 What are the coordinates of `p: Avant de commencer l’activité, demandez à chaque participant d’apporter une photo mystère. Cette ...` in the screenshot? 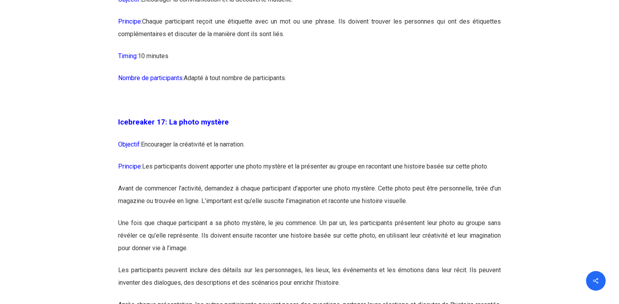 It's located at (310, 200).